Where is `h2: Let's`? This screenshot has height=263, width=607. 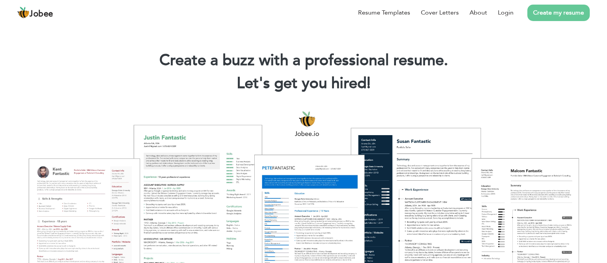
h2: Let's is located at coordinates (303, 83).